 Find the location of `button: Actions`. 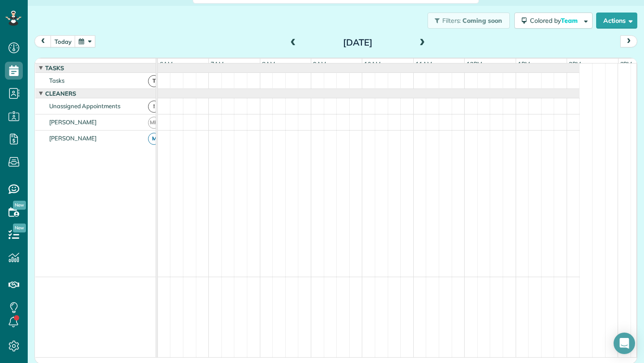

button: Actions is located at coordinates (617, 20).